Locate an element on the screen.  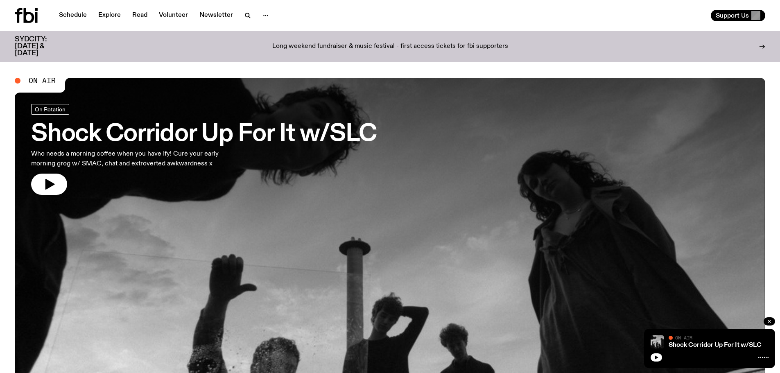
a: shock corridor 4 SLC is located at coordinates (657, 342).